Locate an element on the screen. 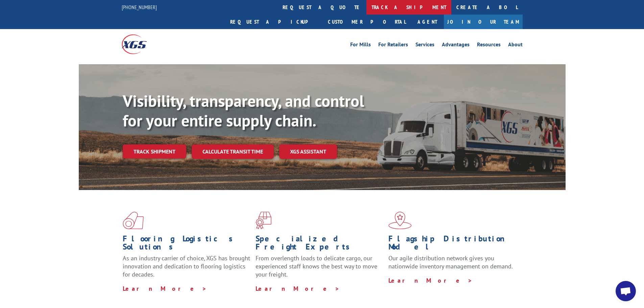 The width and height of the screenshot is (644, 308). h1: Specialized Freight Experts is located at coordinates (320, 245).